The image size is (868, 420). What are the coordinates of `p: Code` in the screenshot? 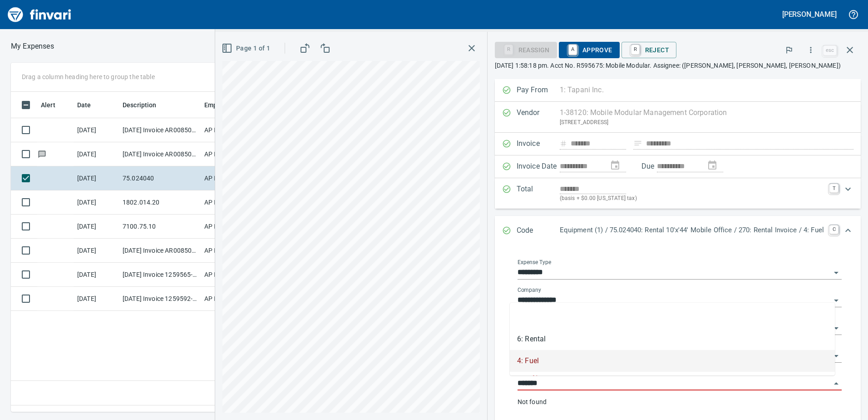 It's located at (538, 231).